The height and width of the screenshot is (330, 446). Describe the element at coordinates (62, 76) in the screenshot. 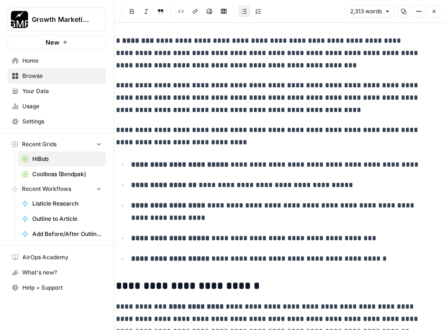

I see `span: Browse` at that location.